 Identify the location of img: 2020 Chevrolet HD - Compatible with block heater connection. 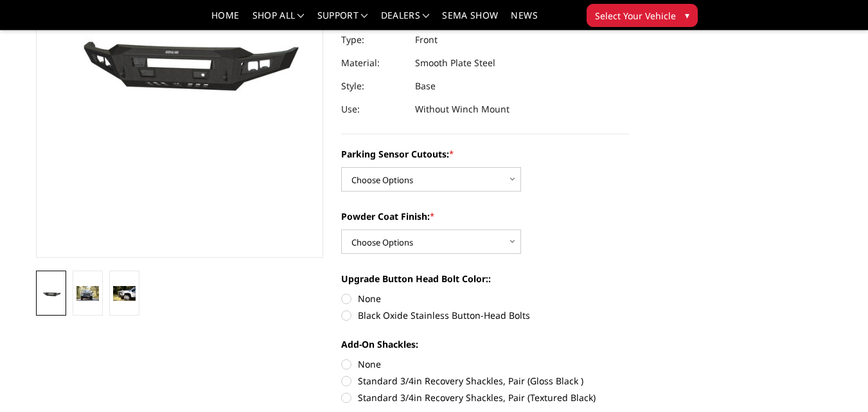
(124, 293).